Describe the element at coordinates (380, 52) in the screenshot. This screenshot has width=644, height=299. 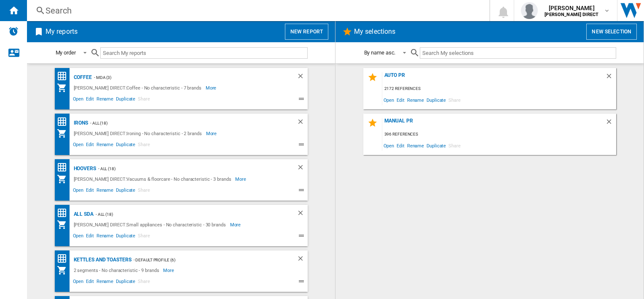
I see `div: By name asc.` at that location.